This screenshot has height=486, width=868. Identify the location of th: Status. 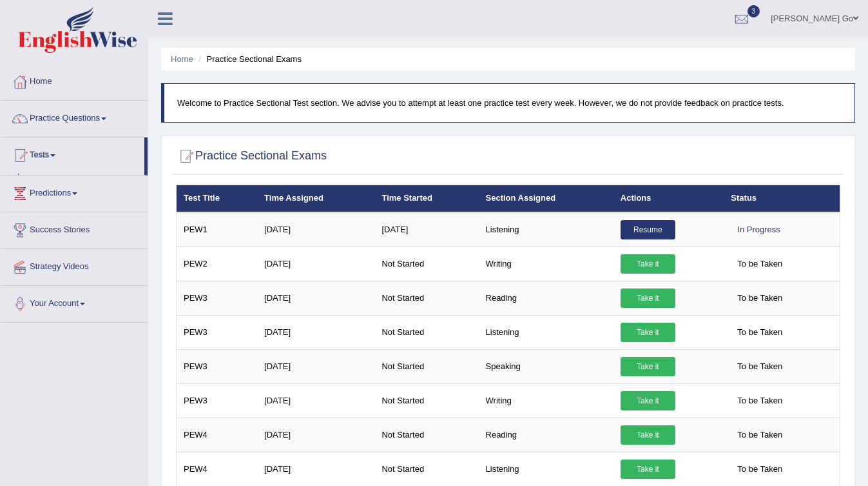
(782, 199).